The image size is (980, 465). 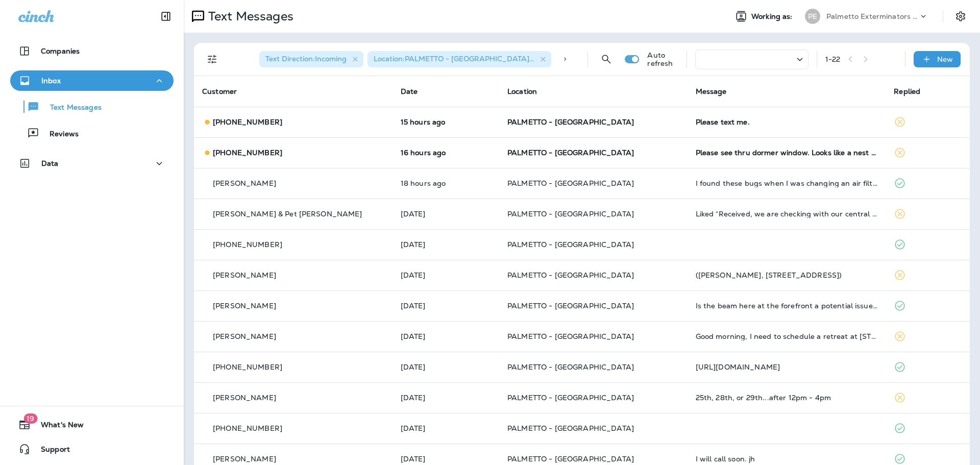 What do you see at coordinates (92, 107) in the screenshot?
I see `button: Text Messages` at bounding box center [92, 107].